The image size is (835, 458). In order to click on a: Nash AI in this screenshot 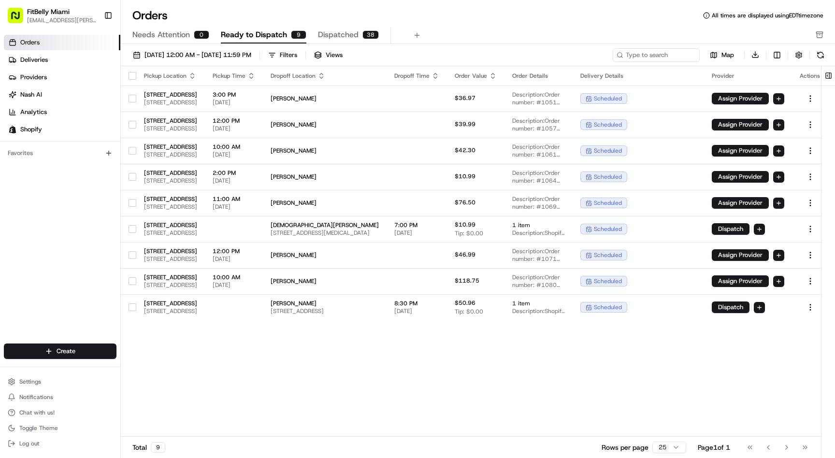, I will do `click(62, 95)`.